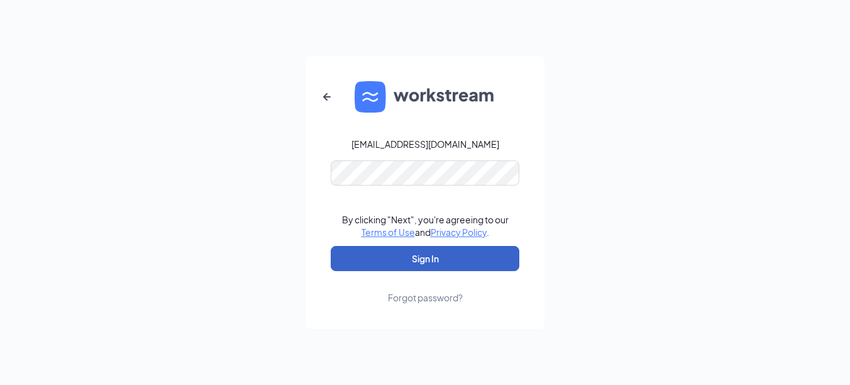 Image resolution: width=850 pixels, height=385 pixels. I want to click on a: Forgot password?, so click(425, 287).